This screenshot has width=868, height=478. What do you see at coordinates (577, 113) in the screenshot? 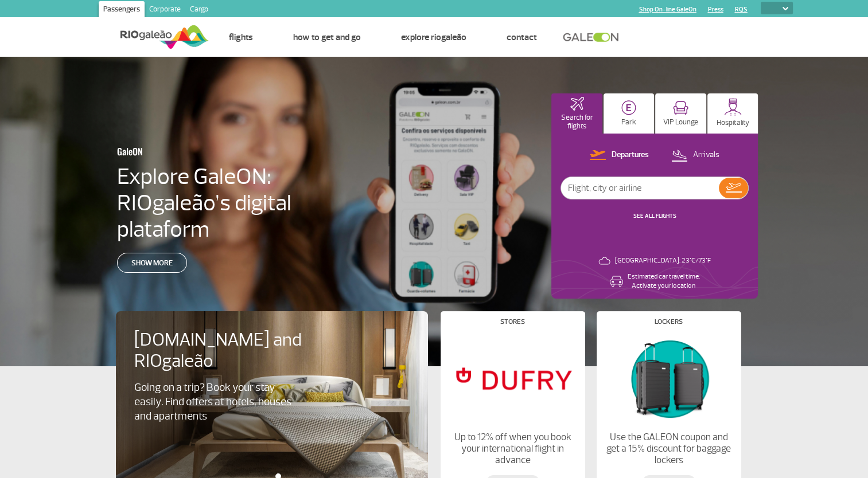
I see `button: Search for flights` at bounding box center [577, 113].